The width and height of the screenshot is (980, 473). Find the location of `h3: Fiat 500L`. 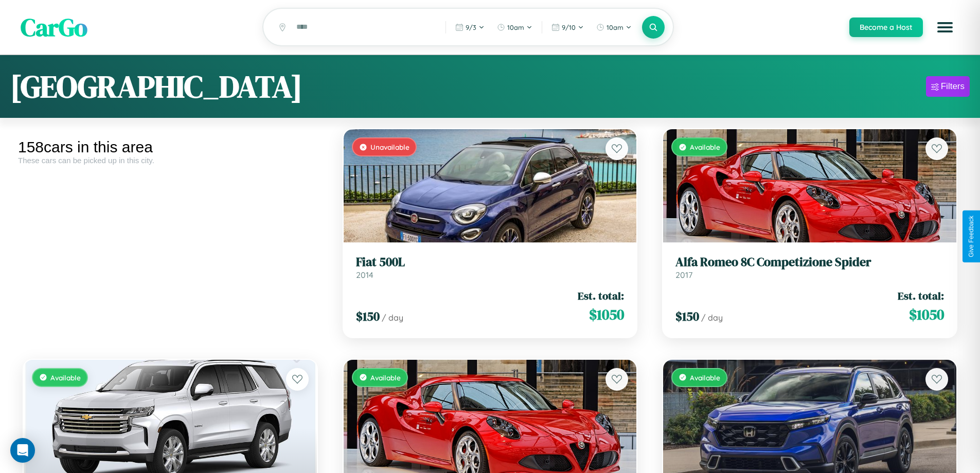

h3: Fiat 500L is located at coordinates (490, 261).